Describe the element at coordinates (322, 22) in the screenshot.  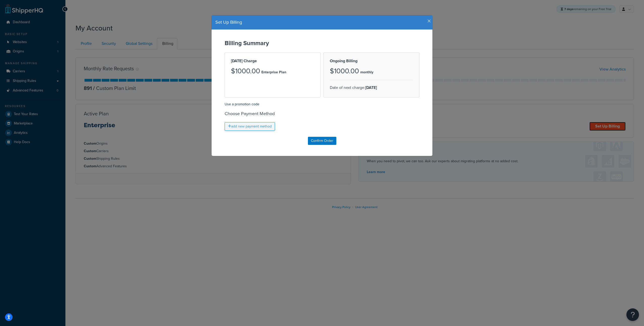
I see `h4: Set Up Billing` at that location.